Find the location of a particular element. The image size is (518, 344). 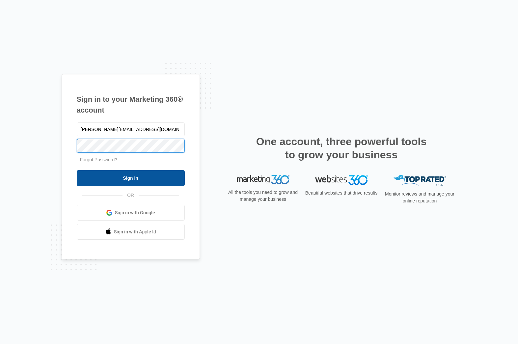

p: Monitor reviews and manage your online reputation is located at coordinates (420, 197).